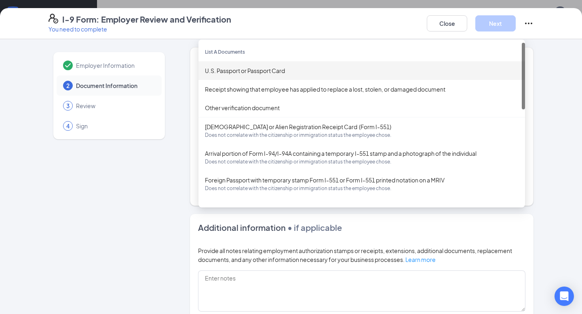 The width and height of the screenshot is (582, 314). Describe the element at coordinates (361, 71) in the screenshot. I see `div: U.S. Passport or Passport Card` at that location.